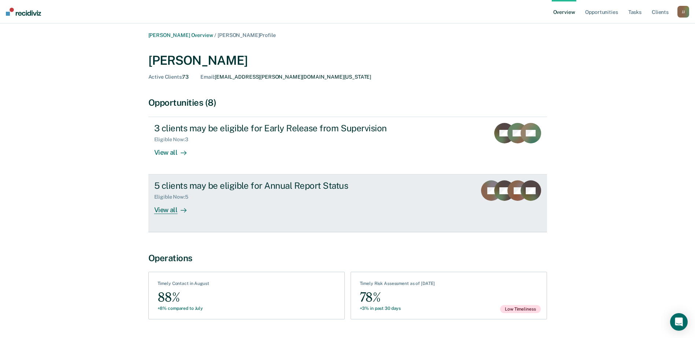 The width and height of the screenshot is (695, 338). I want to click on div: Timely Contact in August, so click(183, 285).